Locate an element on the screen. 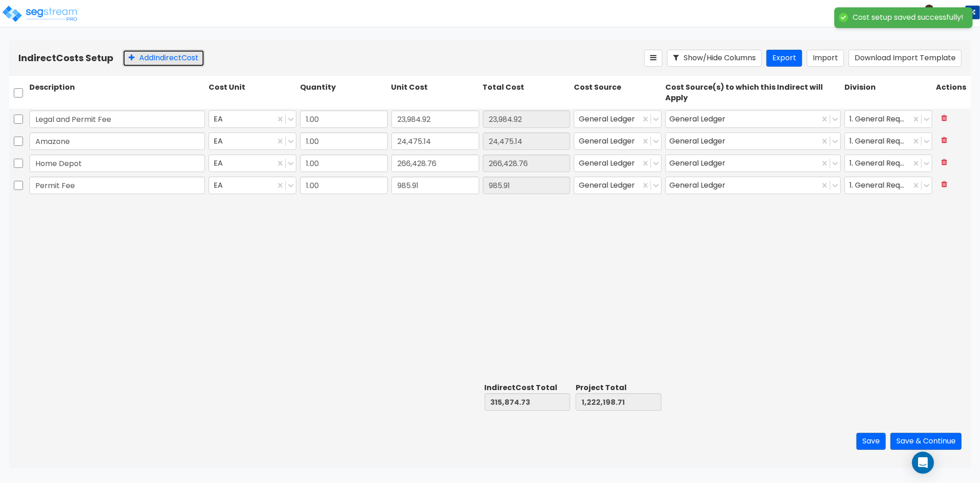 The image size is (980, 483). button: Save is located at coordinates (871, 441).